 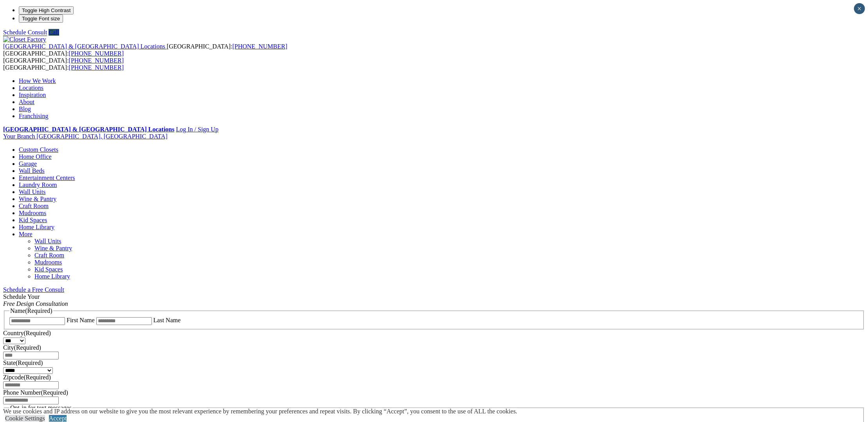 What do you see at coordinates (53, 32) in the screenshot?
I see `a: Call` at bounding box center [53, 32].